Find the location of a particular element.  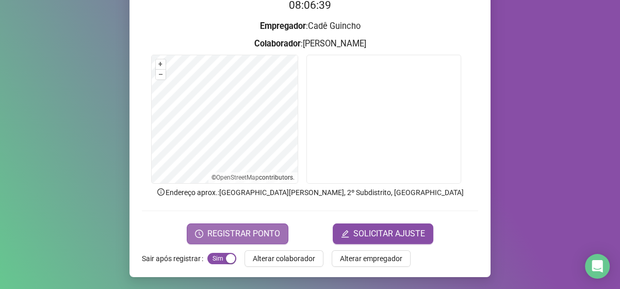

div: Open Intercom Messenger is located at coordinates (597, 266).